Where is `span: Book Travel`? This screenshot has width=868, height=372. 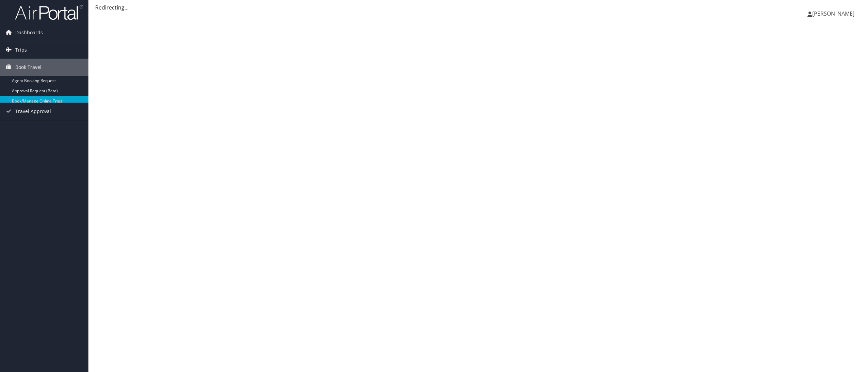
span: Book Travel is located at coordinates (28, 67).